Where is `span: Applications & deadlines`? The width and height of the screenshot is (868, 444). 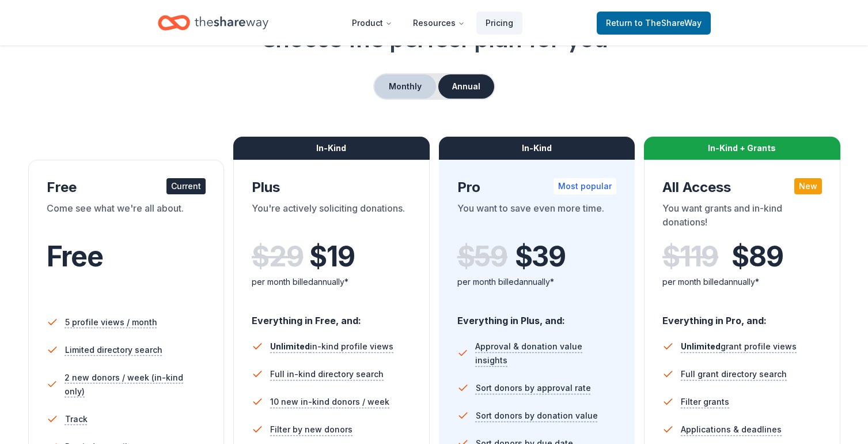 span: Applications & deadlines is located at coordinates (731, 429).